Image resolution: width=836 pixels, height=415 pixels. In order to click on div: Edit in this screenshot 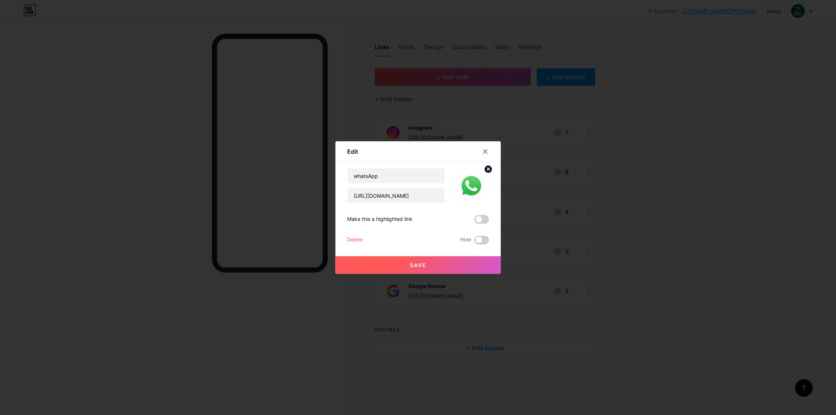, I will do `click(353, 152)`.